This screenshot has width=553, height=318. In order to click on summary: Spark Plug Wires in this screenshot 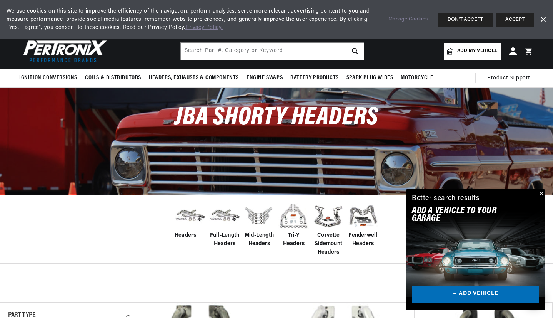, I will do `click(370, 78)`.